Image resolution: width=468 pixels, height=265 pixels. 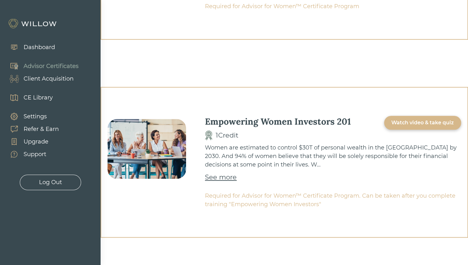 What do you see at coordinates (41, 79) in the screenshot?
I see `a: Client Acquisition` at bounding box center [41, 79].